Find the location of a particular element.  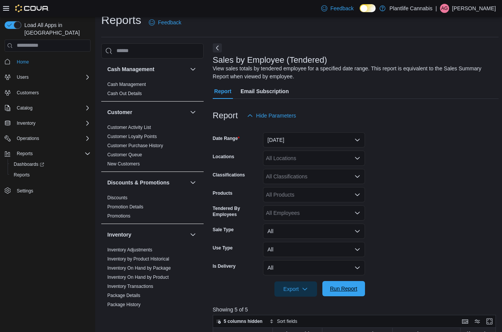

button: Next is located at coordinates (217, 48).